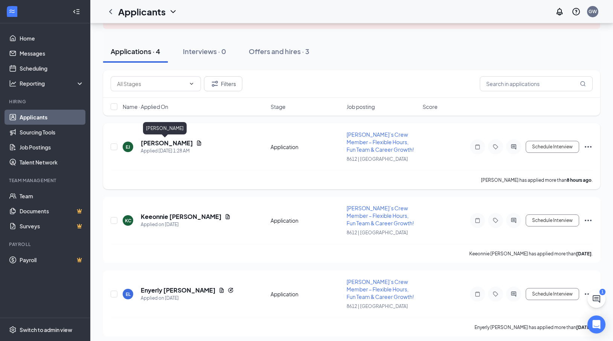  I want to click on a: ChevronLeft, so click(111, 12).